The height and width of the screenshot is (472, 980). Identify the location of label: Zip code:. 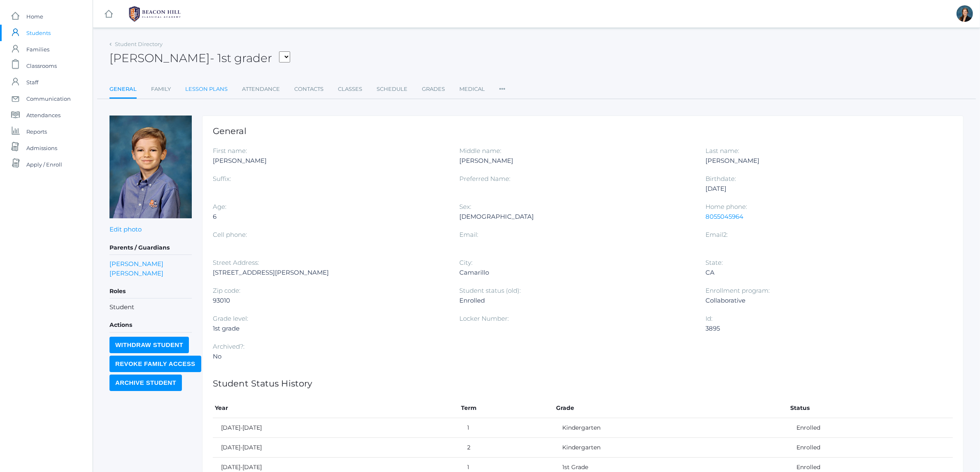
(227, 291).